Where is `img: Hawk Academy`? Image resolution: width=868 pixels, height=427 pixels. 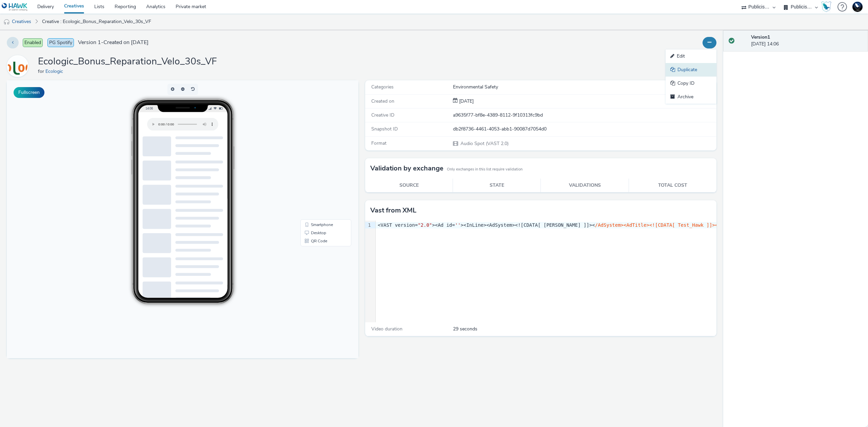 img: Hawk Academy is located at coordinates (826, 7).